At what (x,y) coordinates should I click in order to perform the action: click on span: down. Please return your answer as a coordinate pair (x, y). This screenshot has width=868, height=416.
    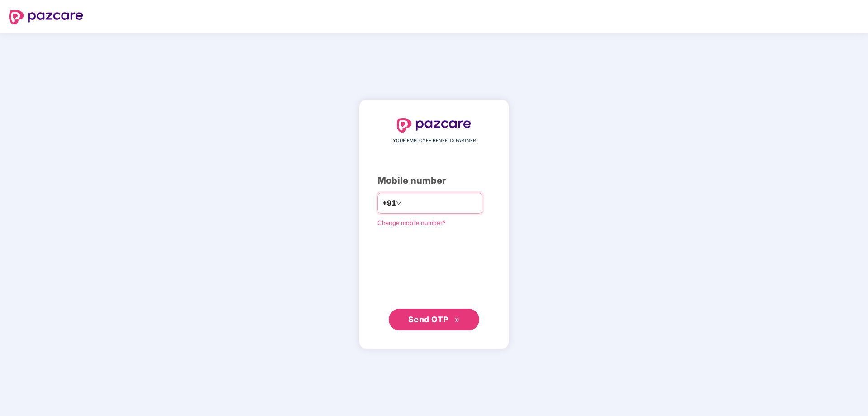
    Looking at the image, I should click on (398, 203).